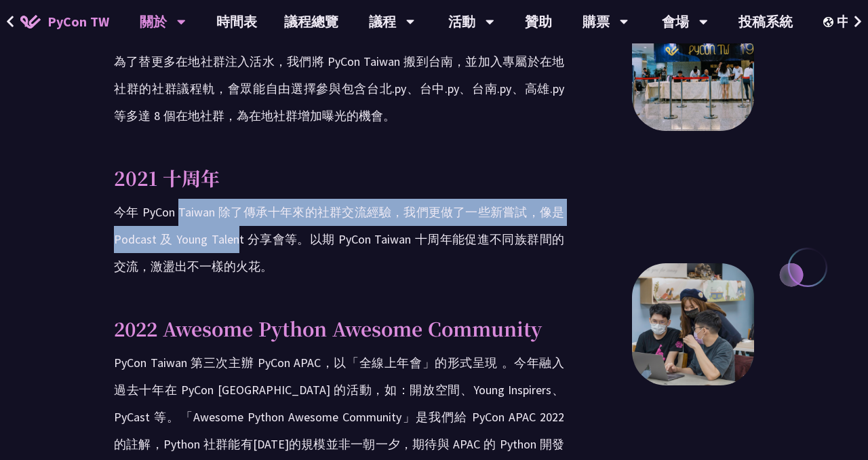  I want to click on img: Locale Icon, so click(830, 22).